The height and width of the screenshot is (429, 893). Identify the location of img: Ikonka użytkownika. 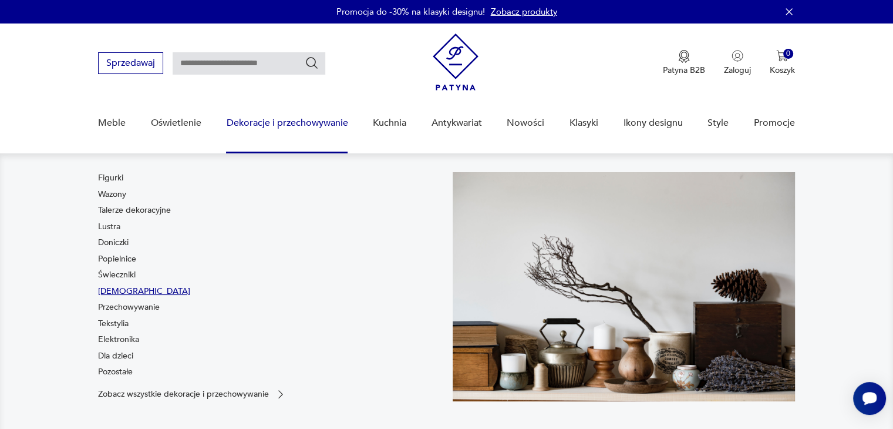
(738, 56).